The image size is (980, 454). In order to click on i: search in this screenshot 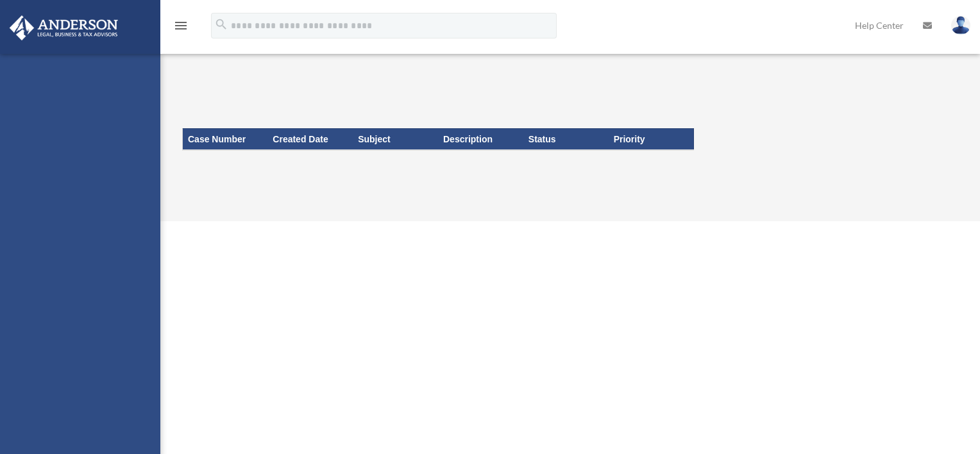, I will do `click(221, 25)`.